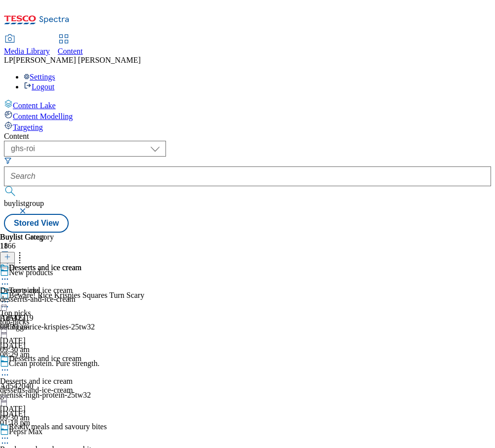 The image size is (495, 448). I want to click on span: LP, so click(8, 60).